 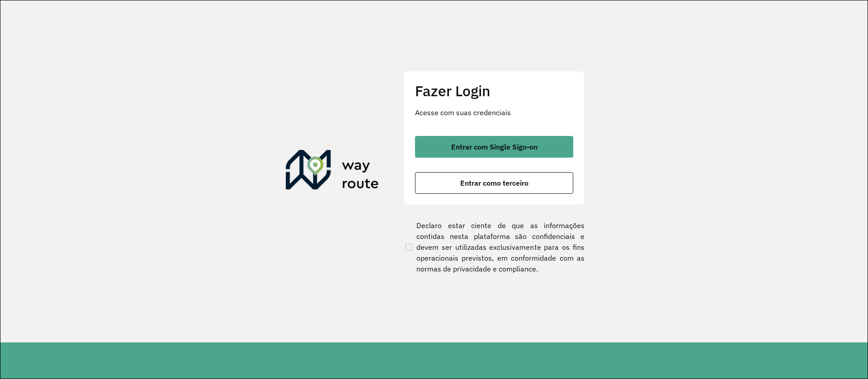 What do you see at coordinates (332, 172) in the screenshot?
I see `img: Roteirizador AmbevTech` at bounding box center [332, 172].